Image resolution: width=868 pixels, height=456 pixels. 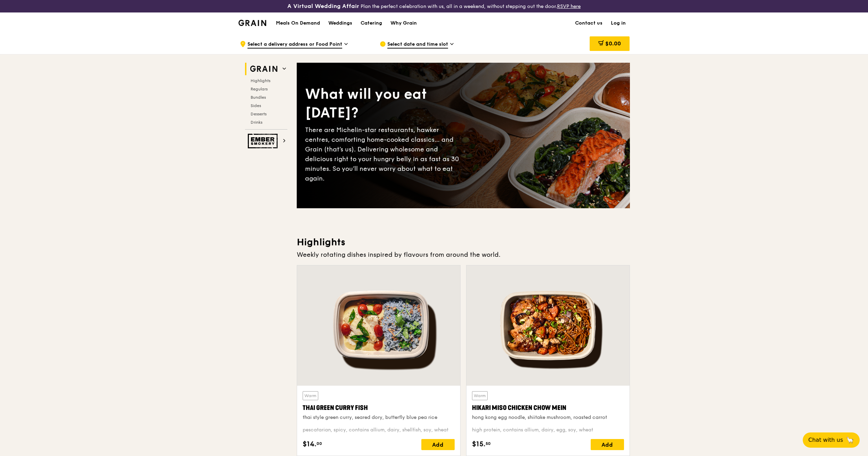 What do you see at coordinates (252, 23) in the screenshot?
I see `img: Grain` at bounding box center [252, 23].